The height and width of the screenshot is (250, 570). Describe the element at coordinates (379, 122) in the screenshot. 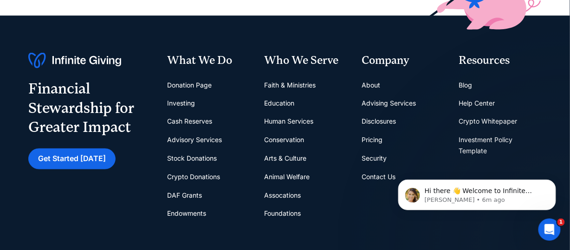

I see `a: Disclosures` at that location.